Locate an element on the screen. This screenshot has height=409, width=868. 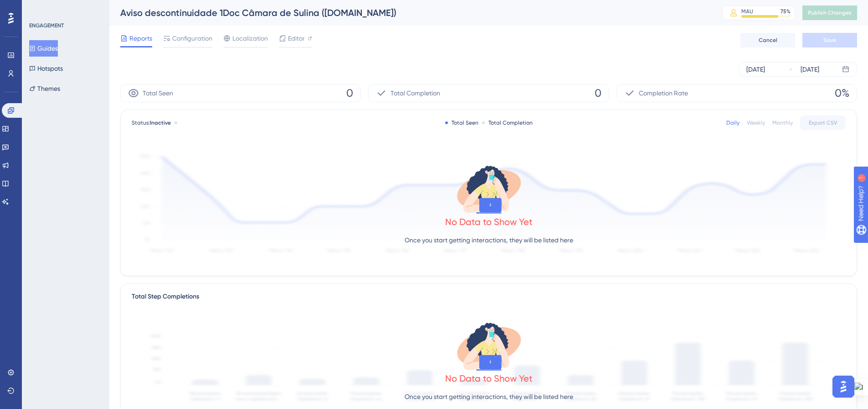
span: Export CSV is located at coordinates (823, 123).